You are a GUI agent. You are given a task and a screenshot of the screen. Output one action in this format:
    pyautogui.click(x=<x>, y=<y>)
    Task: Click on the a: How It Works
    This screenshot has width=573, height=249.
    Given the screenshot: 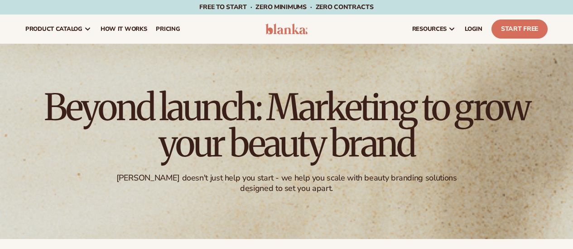 What is the action you would take?
    pyautogui.click(x=124, y=29)
    